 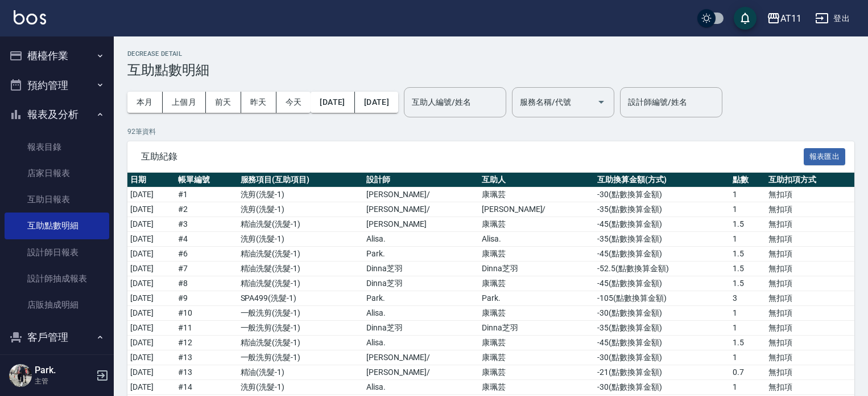 I want to click on button: AT11, so click(x=784, y=18).